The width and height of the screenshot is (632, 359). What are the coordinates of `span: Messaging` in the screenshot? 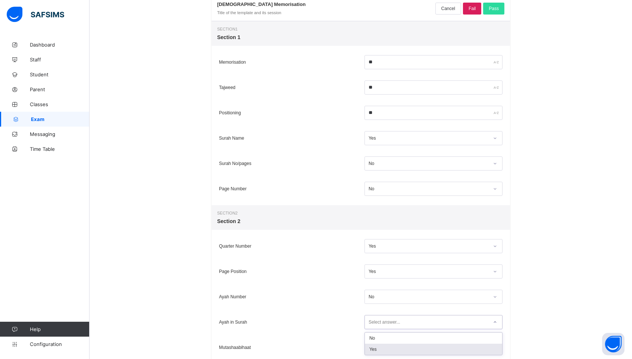 It's located at (60, 134).